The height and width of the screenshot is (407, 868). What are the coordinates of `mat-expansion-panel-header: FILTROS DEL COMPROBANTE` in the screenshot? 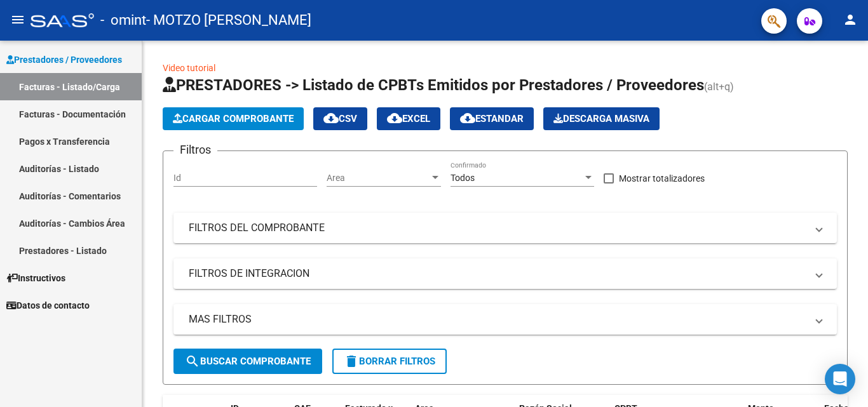 It's located at (505, 228).